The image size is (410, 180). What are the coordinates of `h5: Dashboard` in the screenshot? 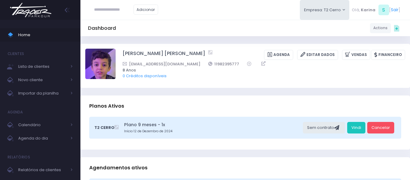 It's located at (102, 28).